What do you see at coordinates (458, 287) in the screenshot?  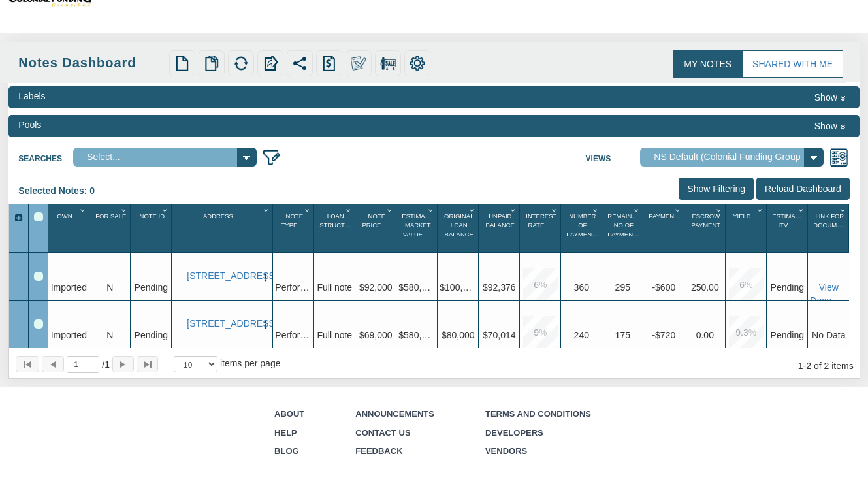 I see `span: $100,000` at bounding box center [458, 287].